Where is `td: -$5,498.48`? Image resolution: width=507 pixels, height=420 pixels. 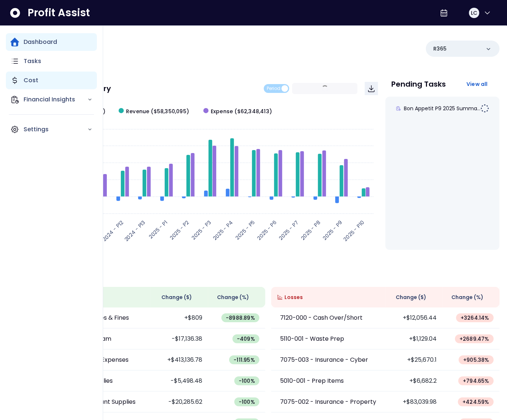 td: -$5,498.48 is located at coordinates (180, 380).